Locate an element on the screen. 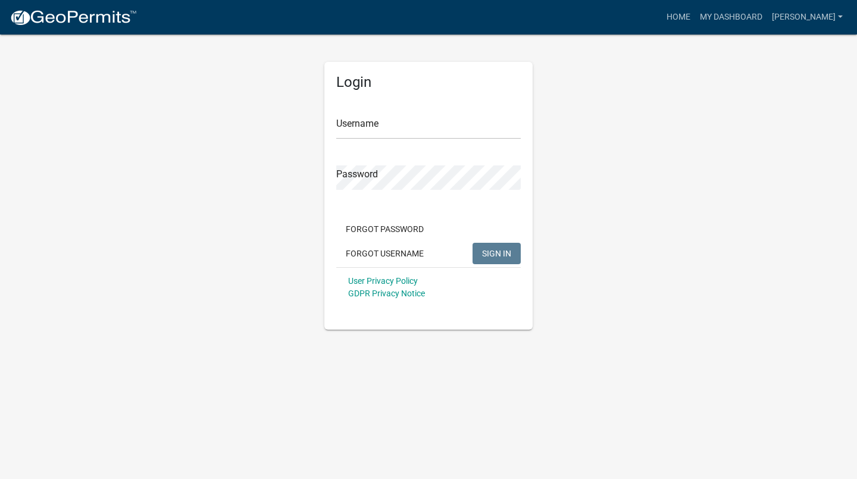 This screenshot has height=479, width=857. a: User Privacy Policy is located at coordinates (383, 281).